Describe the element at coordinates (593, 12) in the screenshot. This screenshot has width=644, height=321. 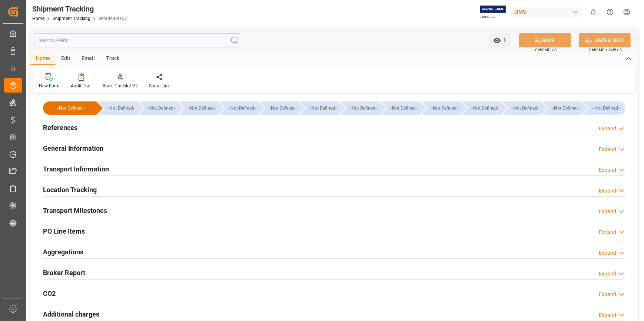
I see `button: show 0 new notifications` at that location.